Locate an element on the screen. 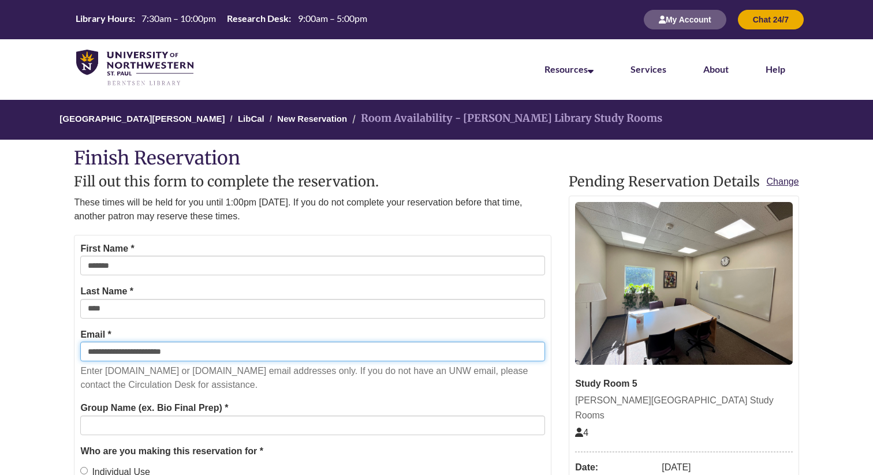 The image size is (873, 475). h1: Finish Reservation is located at coordinates (436, 158).